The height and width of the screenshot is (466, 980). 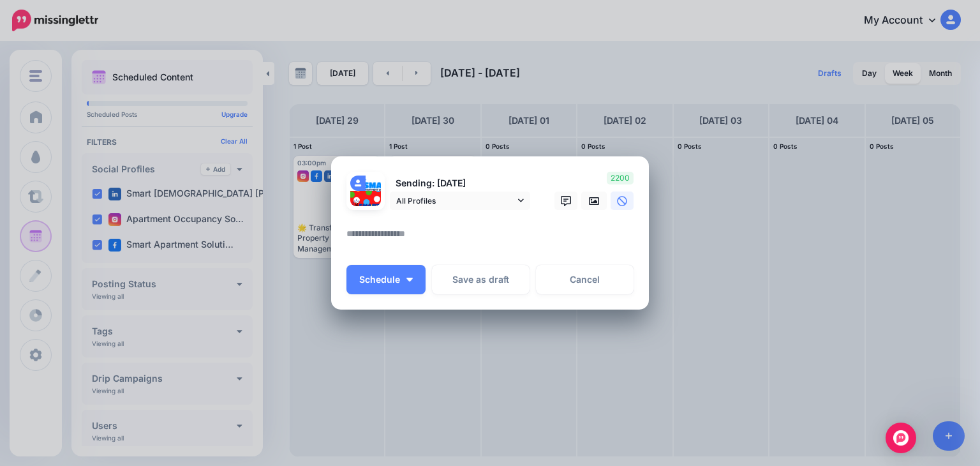 What do you see at coordinates (455, 201) in the screenshot?
I see `span: All Profiles` at bounding box center [455, 201].